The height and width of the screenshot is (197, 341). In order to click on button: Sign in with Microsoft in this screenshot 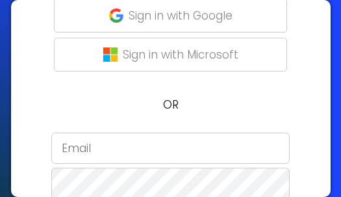, I will do `click(170, 55)`.